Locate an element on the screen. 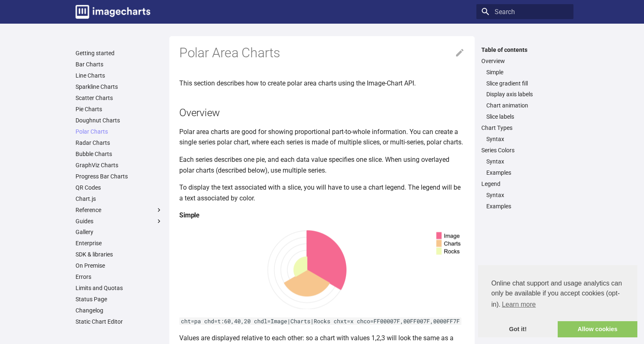 Image resolution: width=644 pixels, height=344 pixels. a: Enterprise is located at coordinates (119, 243).